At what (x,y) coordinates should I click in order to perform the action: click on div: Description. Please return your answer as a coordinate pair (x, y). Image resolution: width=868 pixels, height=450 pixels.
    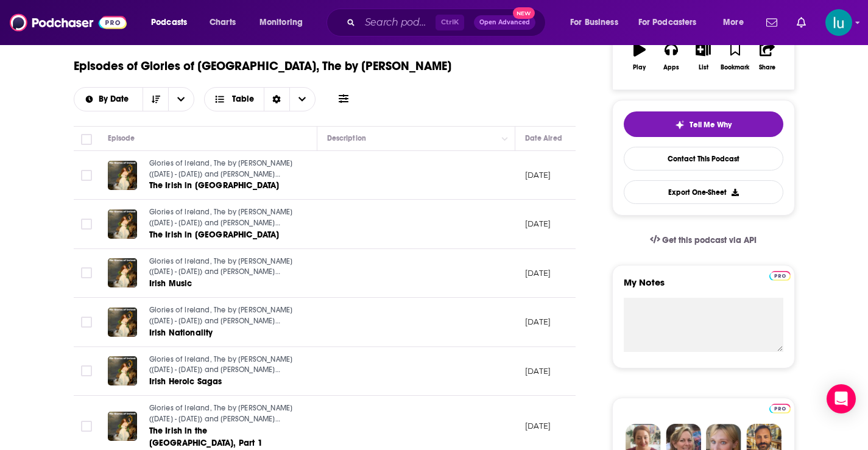
    Looking at the image, I should click on (346, 138).